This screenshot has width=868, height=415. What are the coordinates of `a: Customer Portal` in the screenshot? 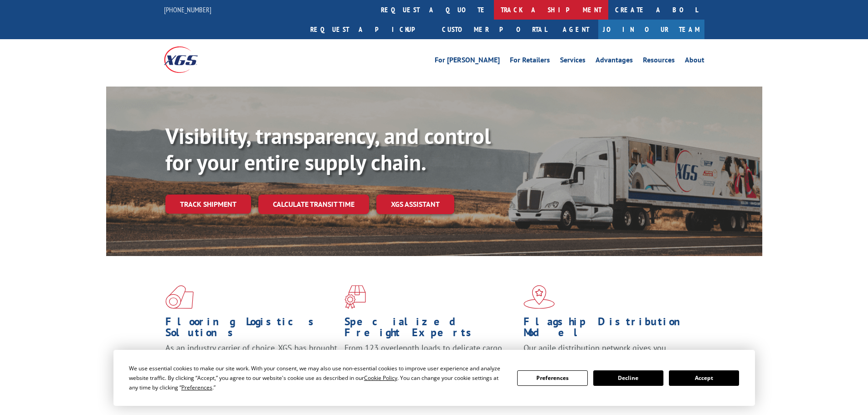 It's located at (495, 29).